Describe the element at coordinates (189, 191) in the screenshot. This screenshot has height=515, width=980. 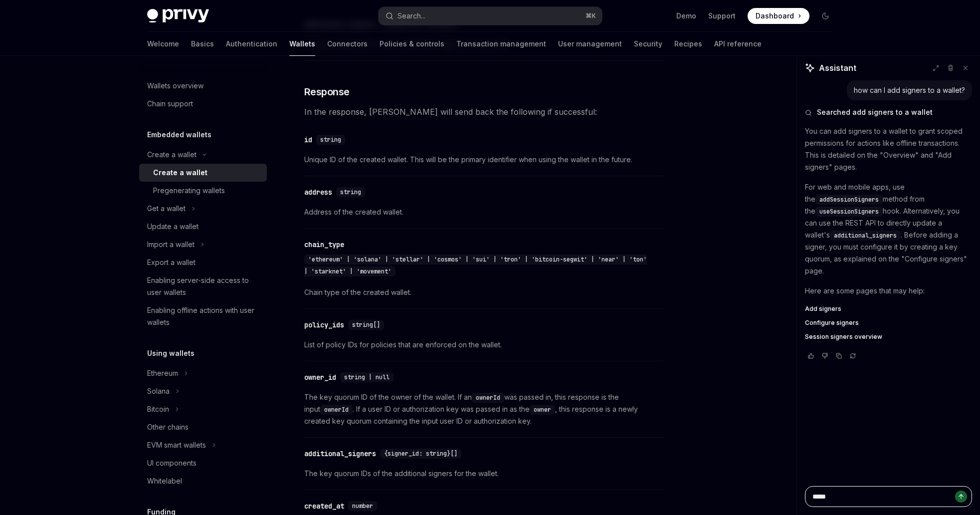
I see `div: Pregenerating wallets` at that location.